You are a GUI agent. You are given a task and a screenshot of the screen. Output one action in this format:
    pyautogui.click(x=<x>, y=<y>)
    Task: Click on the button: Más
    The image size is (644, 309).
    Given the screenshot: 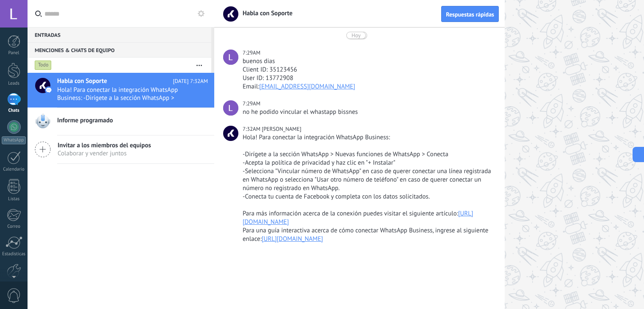 What is the action you would take?
    pyautogui.click(x=199, y=65)
    